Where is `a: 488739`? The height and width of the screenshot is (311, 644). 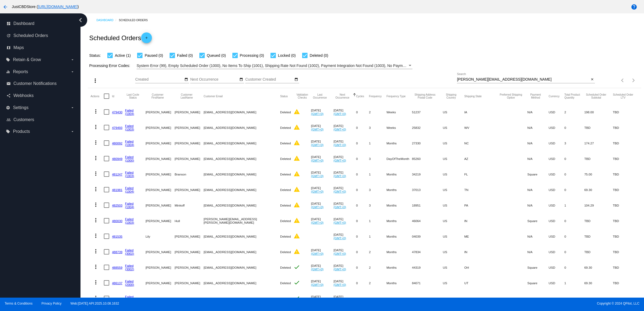
a: 488739 is located at coordinates (117, 252).